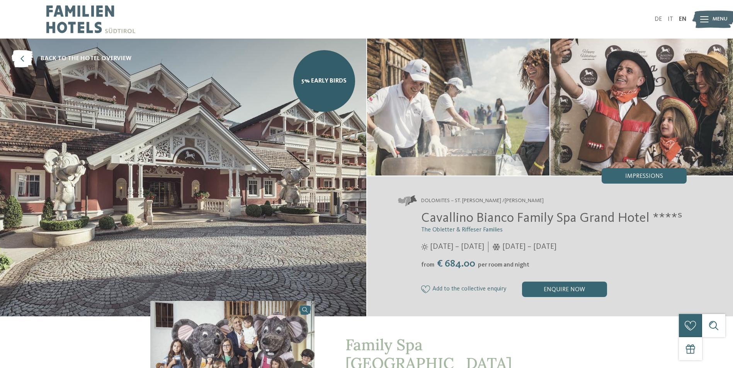 The width and height of the screenshot is (733, 368). I want to click on span: Menu, so click(719, 19).